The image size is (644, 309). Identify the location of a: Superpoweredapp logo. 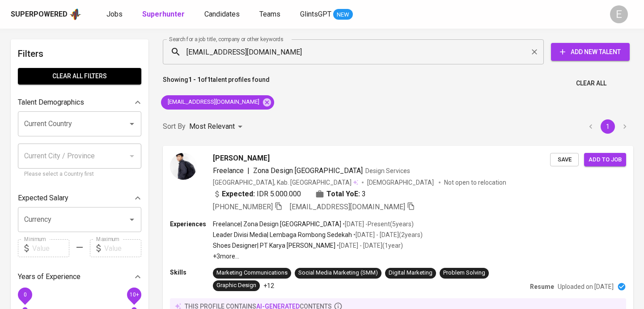
(46, 14).